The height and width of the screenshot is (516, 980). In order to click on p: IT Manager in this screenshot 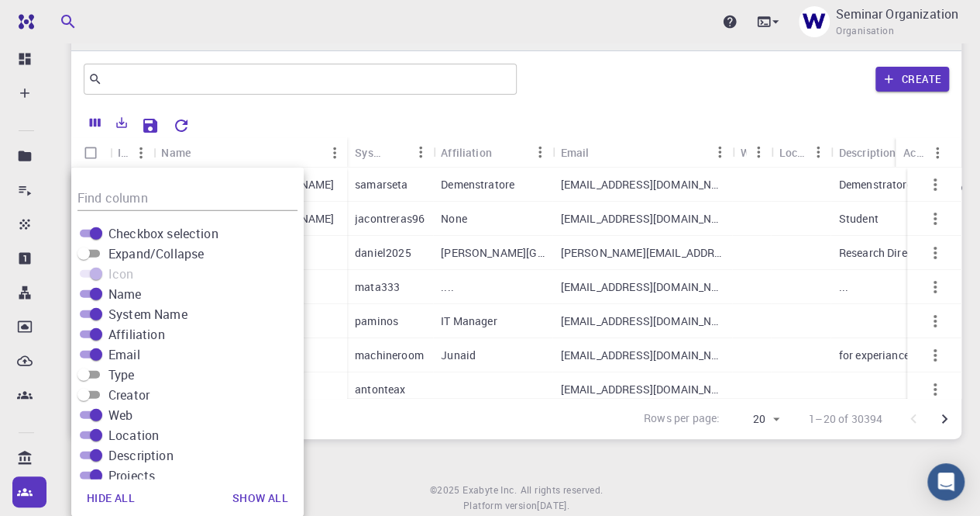, I will do `click(469, 321)`.